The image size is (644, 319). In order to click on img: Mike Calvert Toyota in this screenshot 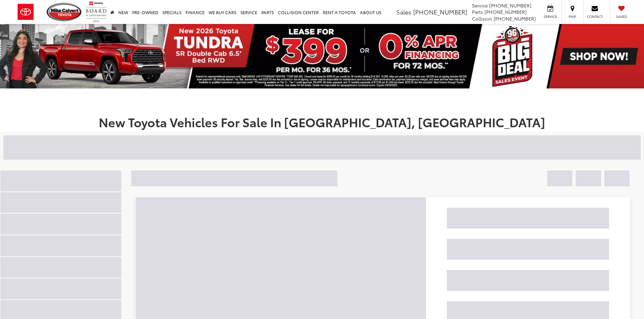, I will do `click(64, 12)`.